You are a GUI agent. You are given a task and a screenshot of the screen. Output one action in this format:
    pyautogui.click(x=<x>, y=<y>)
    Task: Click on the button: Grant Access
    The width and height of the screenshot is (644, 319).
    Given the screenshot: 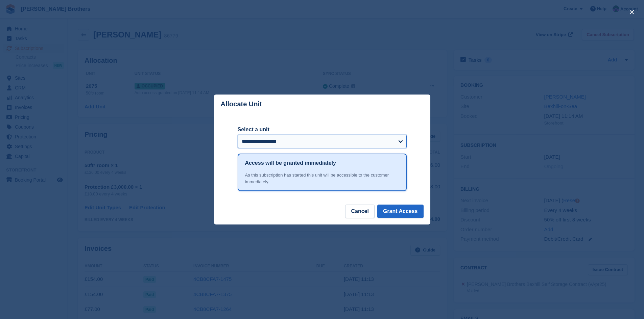 What is the action you would take?
    pyautogui.click(x=400, y=212)
    